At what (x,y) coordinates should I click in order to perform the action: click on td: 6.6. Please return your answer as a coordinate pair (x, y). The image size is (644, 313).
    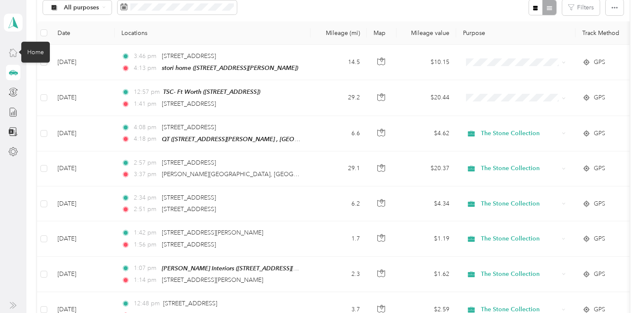
    Looking at the image, I should click on (339, 134).